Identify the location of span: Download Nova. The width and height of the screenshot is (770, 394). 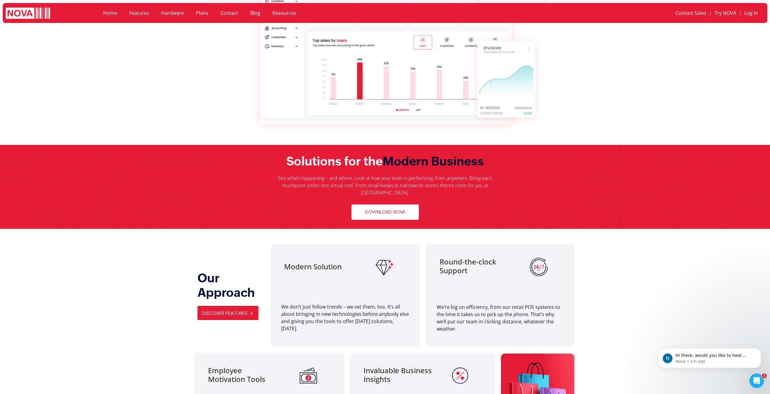
(385, 212).